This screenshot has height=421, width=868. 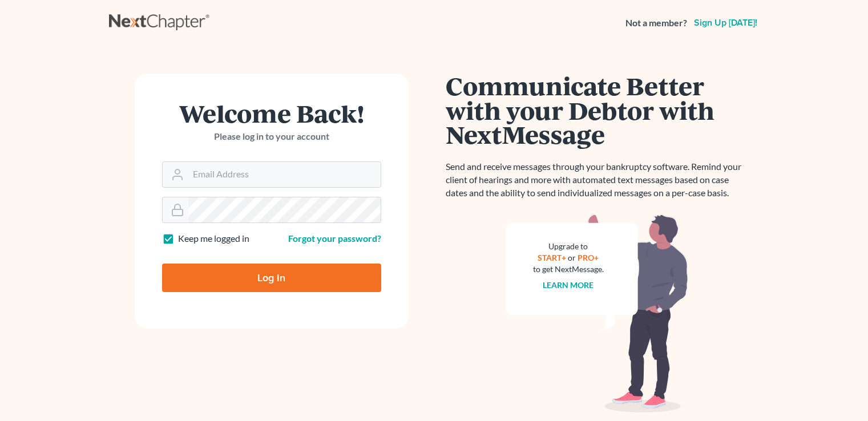 What do you see at coordinates (597, 313) in the screenshot?
I see `img: nextmessage_bg-59042aed3d76b12b5cd301f8e5b87938c9018125f34e5fa2b7a6b67550977c72.svg` at bounding box center [597, 313].